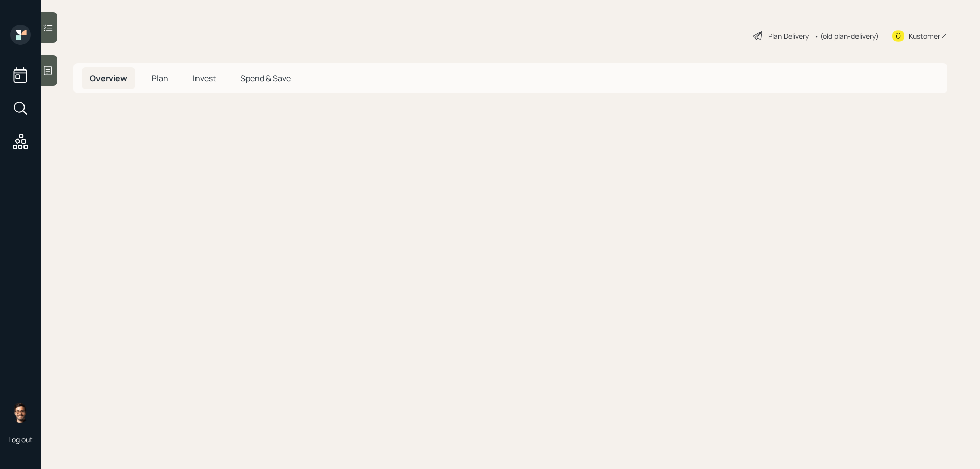 The image size is (980, 469). Describe the element at coordinates (160, 78) in the screenshot. I see `span: Plan` at that location.